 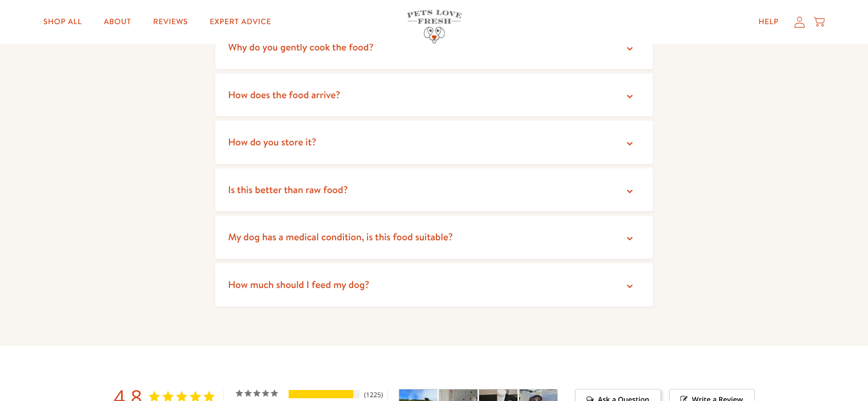 What do you see at coordinates (170, 22) in the screenshot?
I see `a: Reviews` at bounding box center [170, 22].